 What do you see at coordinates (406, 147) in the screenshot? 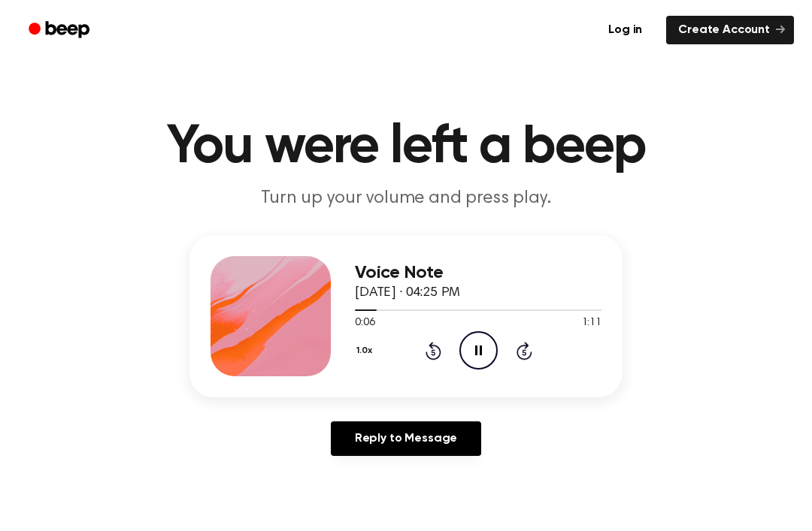
I see `h1: You were left a beep` at bounding box center [406, 147].